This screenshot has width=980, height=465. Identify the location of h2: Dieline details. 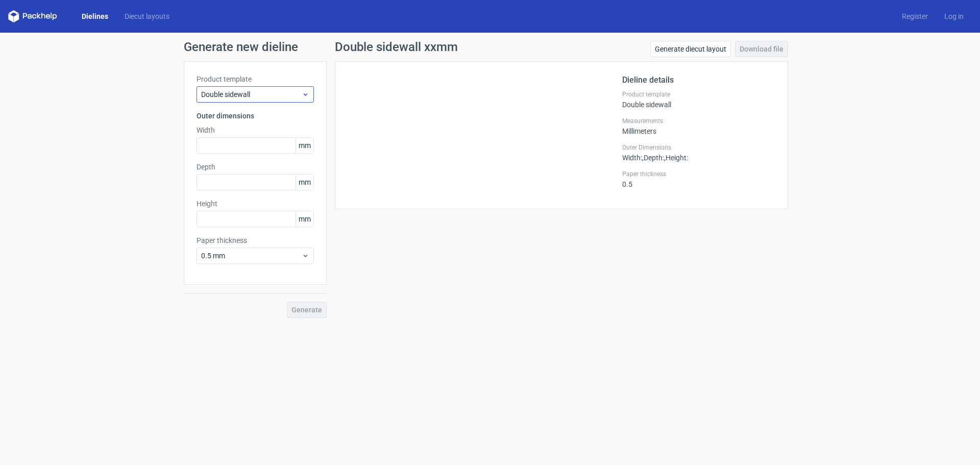
(699, 80).